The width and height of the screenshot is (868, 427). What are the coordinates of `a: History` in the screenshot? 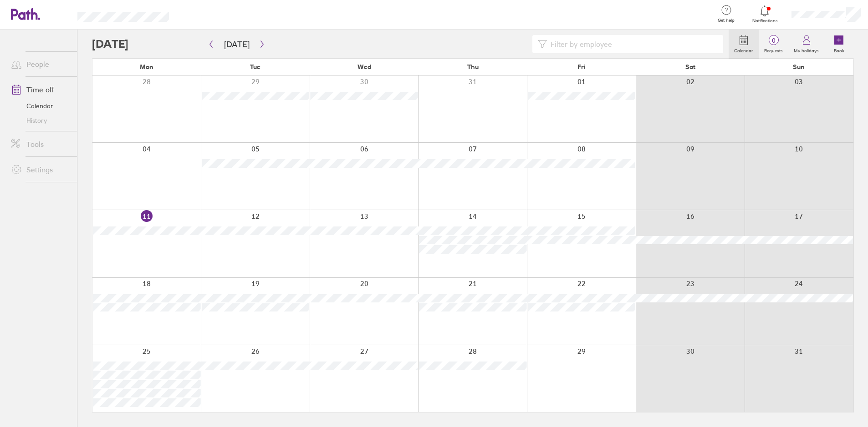 It's located at (40, 120).